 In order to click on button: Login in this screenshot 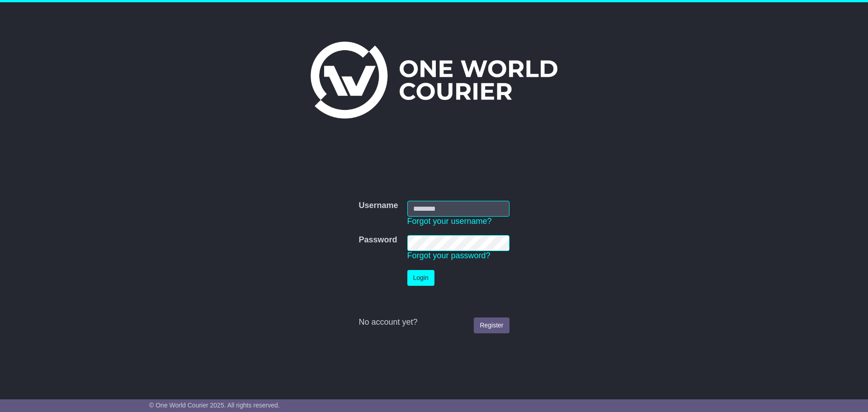, I will do `click(421, 278)`.